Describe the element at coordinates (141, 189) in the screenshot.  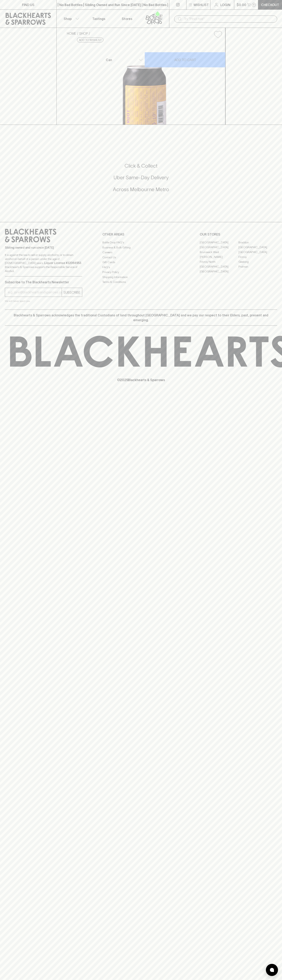
I see `h5: Across Melbourne Metro` at that location.